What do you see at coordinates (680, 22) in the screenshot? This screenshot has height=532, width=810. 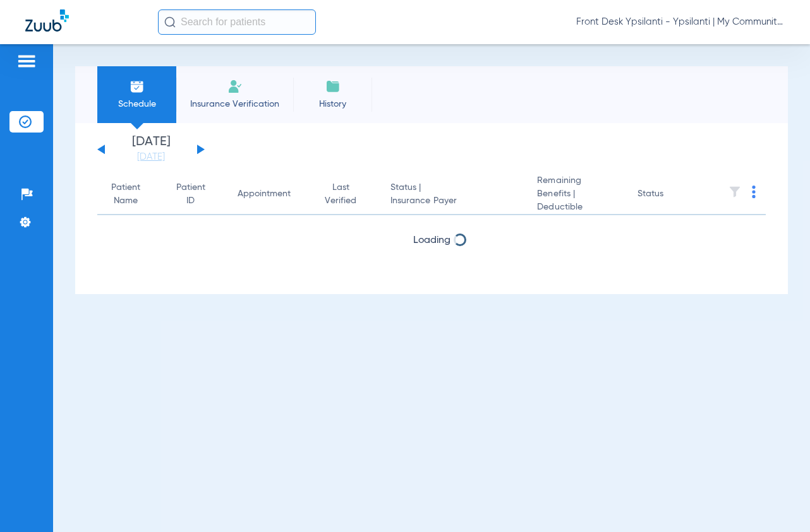 I see `span: Front Desk Ypsilanti - Ypsilanti | My Community Dental Centers` at bounding box center [680, 22].